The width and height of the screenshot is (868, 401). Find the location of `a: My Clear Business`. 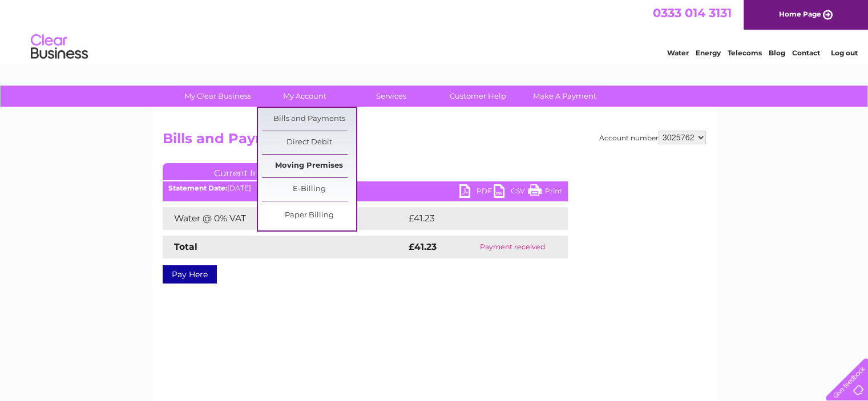

a: My Clear Business is located at coordinates (218, 96).